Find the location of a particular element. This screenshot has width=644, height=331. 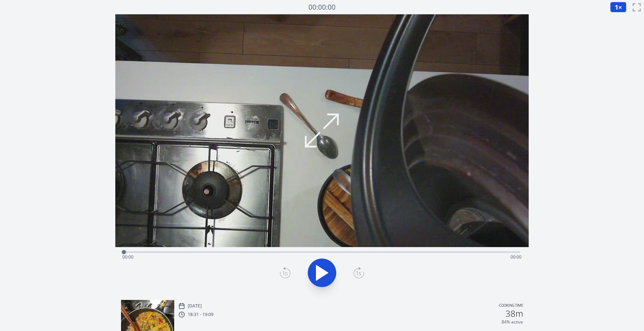

a: 00:00:00 is located at coordinates (322, 7).